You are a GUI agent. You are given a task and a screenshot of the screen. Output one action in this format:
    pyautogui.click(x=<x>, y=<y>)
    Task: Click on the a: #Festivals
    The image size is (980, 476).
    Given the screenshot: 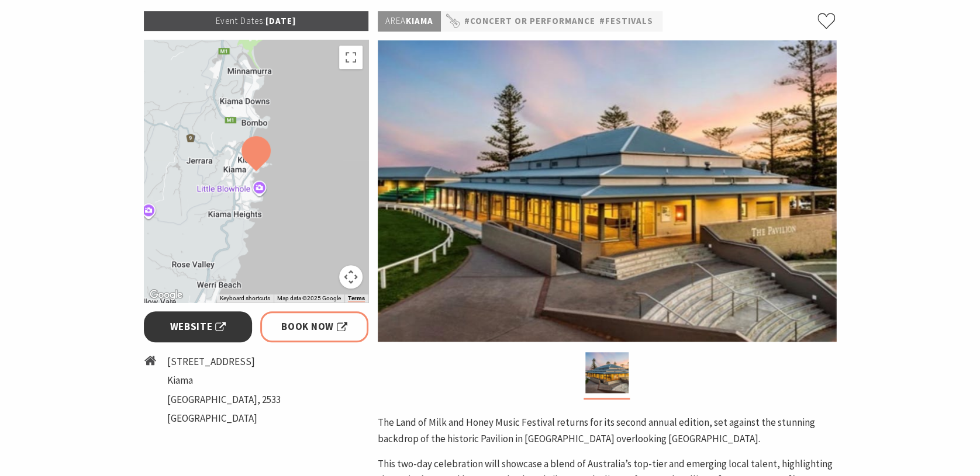 What is the action you would take?
    pyautogui.click(x=627, y=21)
    